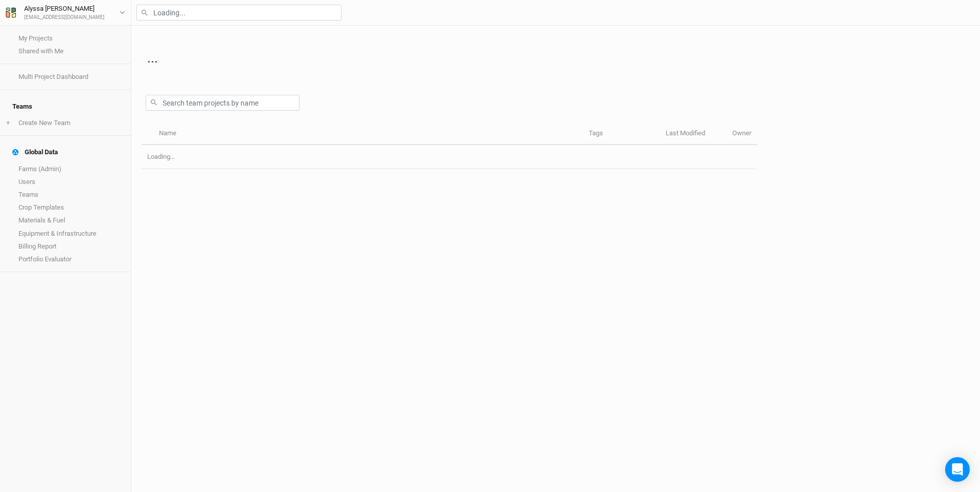 This screenshot has height=492, width=980. I want to click on th: Last Modified, so click(693, 134).